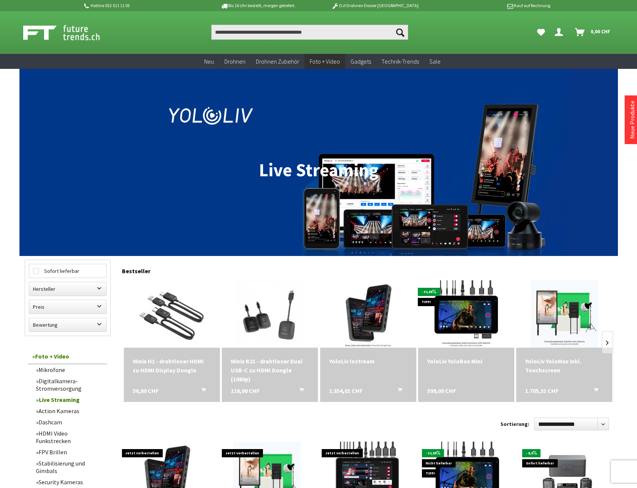 The height and width of the screenshot is (488, 637). What do you see at coordinates (564, 365) in the screenshot?
I see `div: YoloLiv YoloMax inkl. Touchscreen` at bounding box center [564, 365].